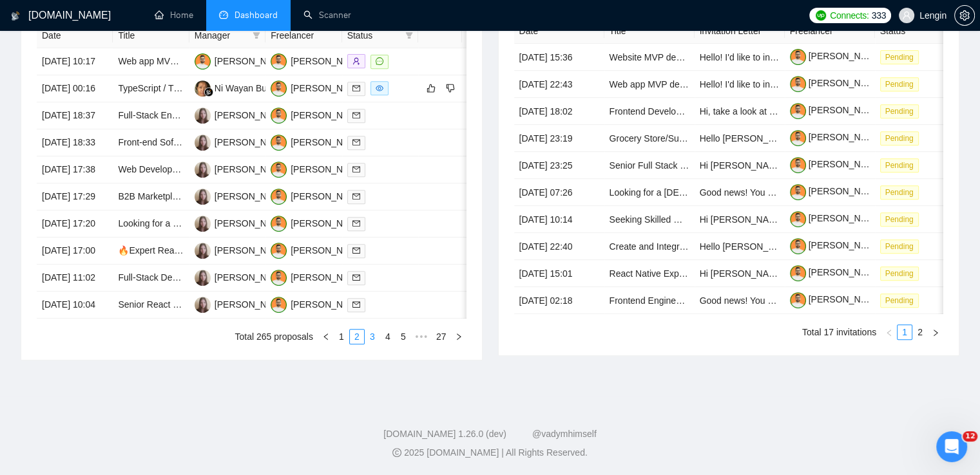  What do you see at coordinates (920, 31) in the screenshot?
I see `th: Status` at bounding box center [920, 31].